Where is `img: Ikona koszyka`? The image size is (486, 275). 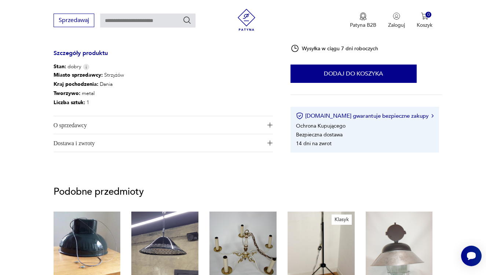
img: Ikona koszyka is located at coordinates (424, 16).